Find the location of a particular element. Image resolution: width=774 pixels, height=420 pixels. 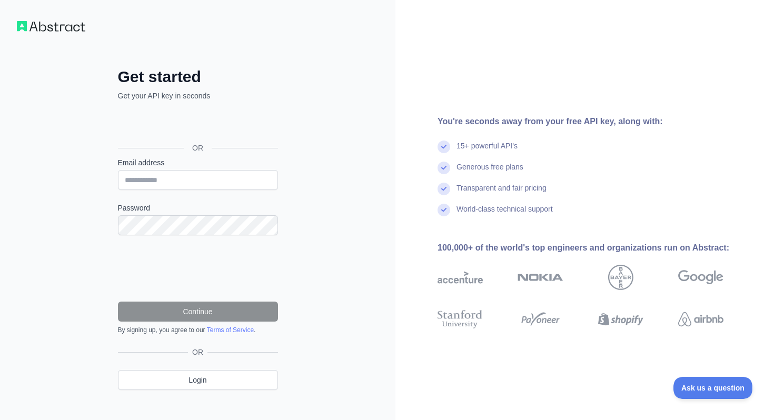

a: Login is located at coordinates (198, 380).